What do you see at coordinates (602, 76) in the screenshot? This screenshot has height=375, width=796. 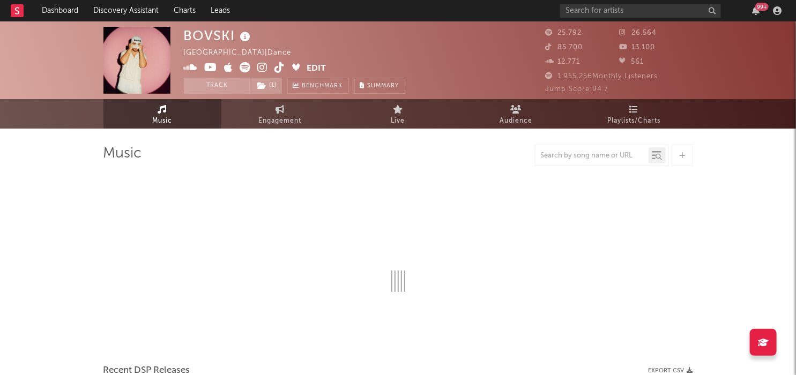 I see `span: 1.955.256 Monthly Listeners` at bounding box center [602, 76].